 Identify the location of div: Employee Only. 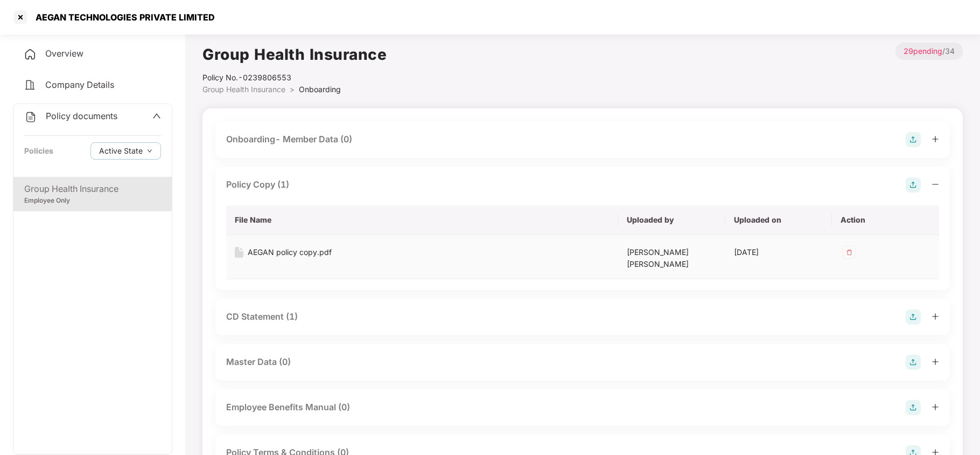
(93, 200).